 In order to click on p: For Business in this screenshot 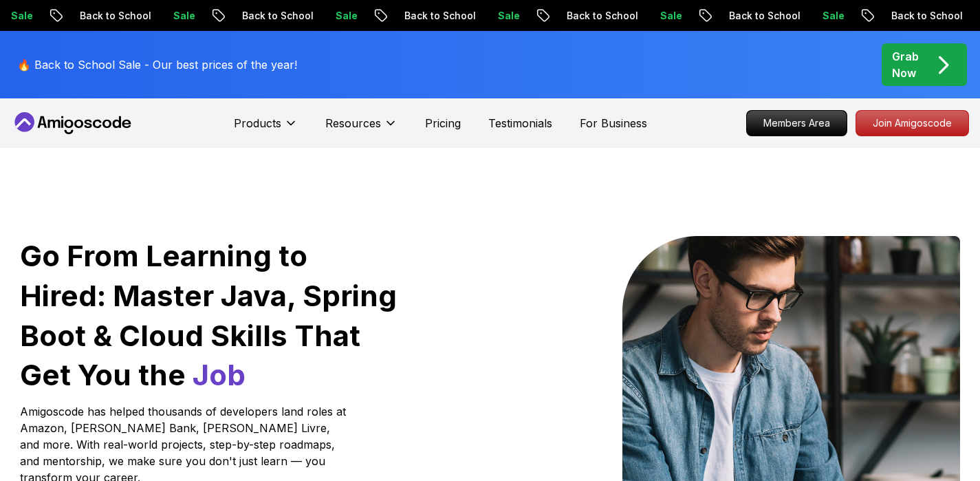, I will do `click(614, 123)`.